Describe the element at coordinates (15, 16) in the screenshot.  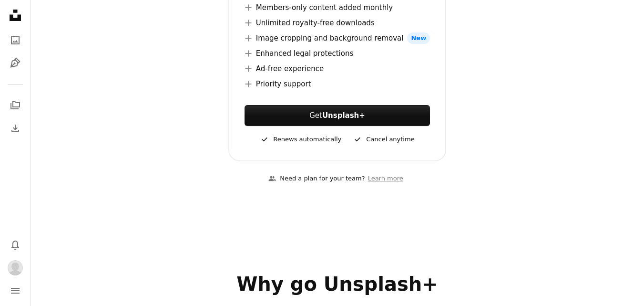
I see `a: Home — Unsplash` at that location.